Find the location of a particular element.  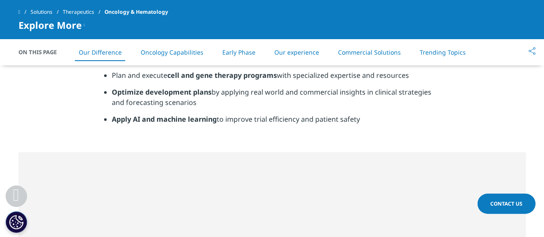

span: On This Page is located at coordinates (42, 52).